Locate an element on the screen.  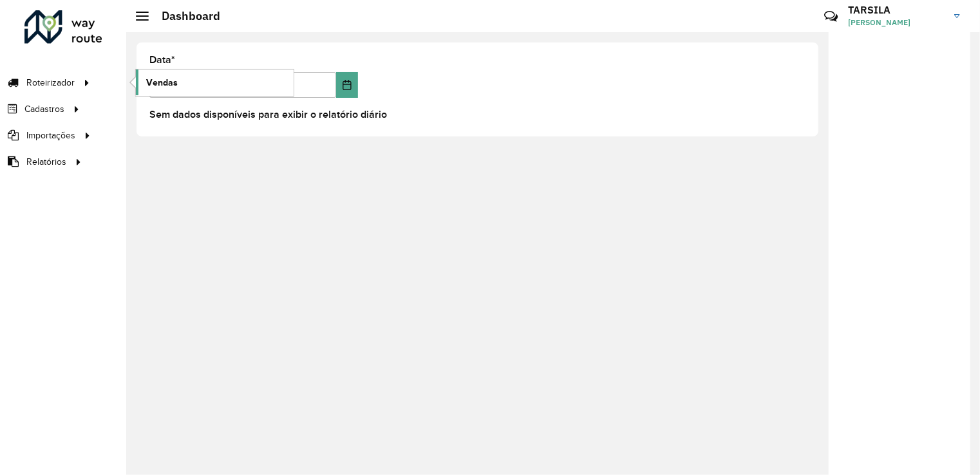
a: Contato Rápido is located at coordinates (830, 16).